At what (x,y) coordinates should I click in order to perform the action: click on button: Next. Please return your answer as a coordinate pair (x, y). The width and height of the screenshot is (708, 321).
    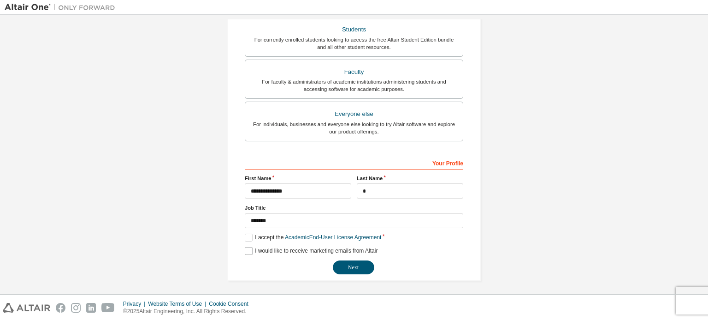
    Looking at the image, I should click on (354, 267).